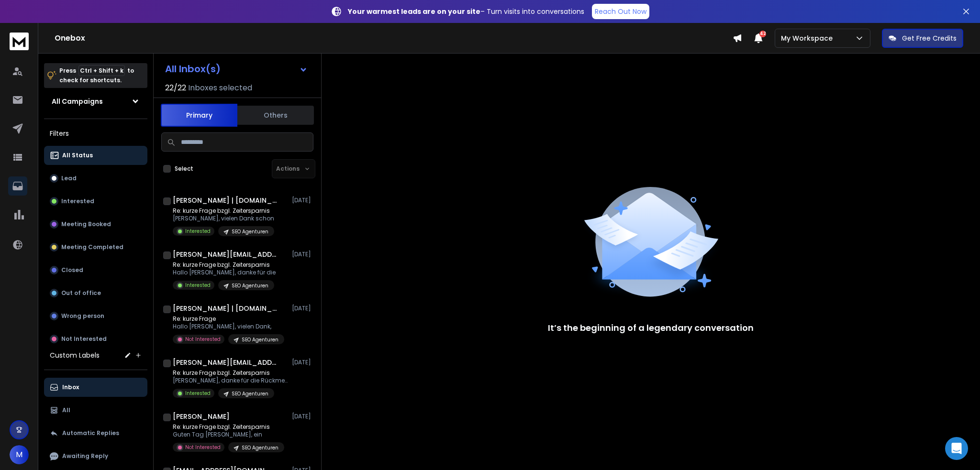 The height and width of the screenshot is (470, 980). I want to click on button: Others, so click(276, 115).